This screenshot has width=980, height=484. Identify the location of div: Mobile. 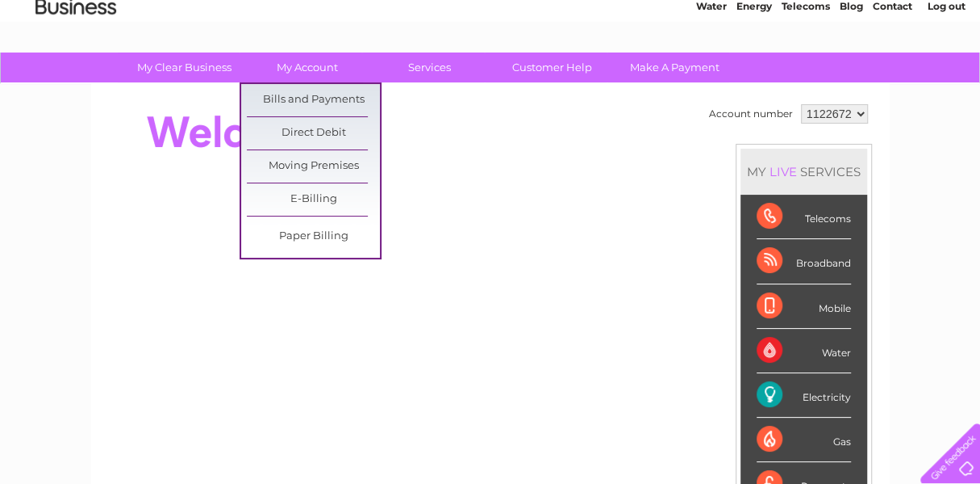
(803, 306).